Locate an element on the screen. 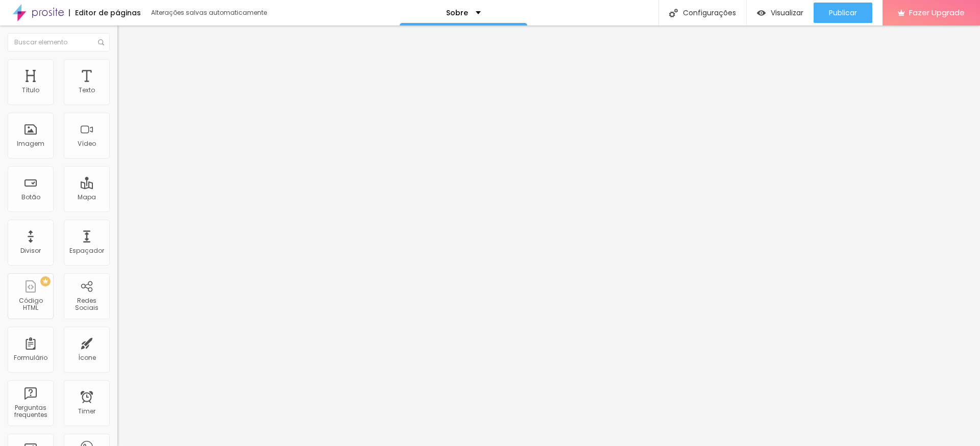 The width and height of the screenshot is (980, 446). div: Título is located at coordinates (31, 90).